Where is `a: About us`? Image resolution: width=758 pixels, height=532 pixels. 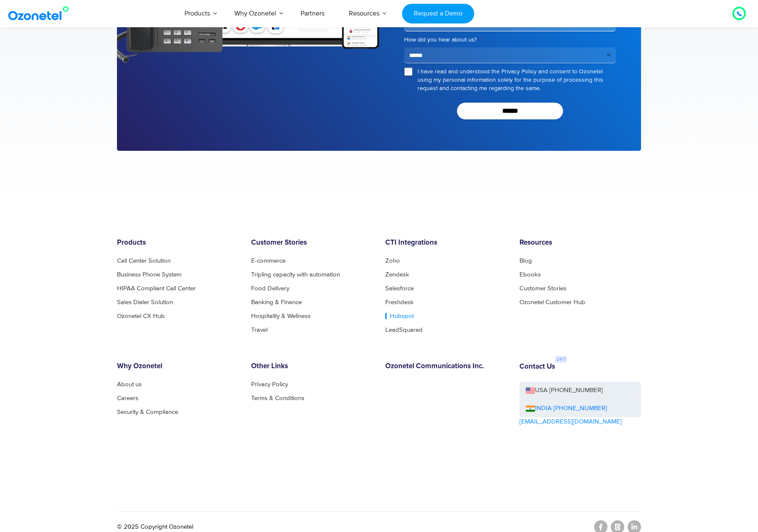 a: About us is located at coordinates (129, 384).